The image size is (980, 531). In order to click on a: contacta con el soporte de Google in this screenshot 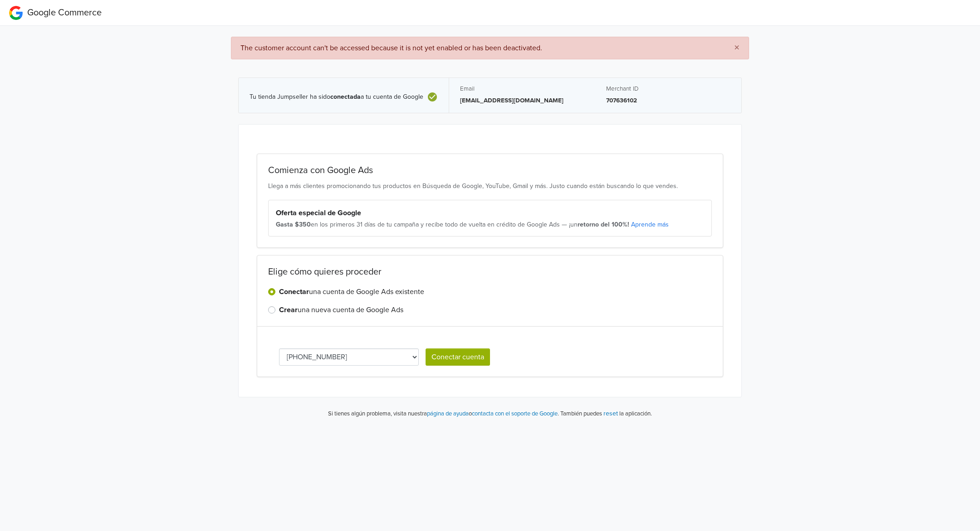, I will do `click(514, 414)`.